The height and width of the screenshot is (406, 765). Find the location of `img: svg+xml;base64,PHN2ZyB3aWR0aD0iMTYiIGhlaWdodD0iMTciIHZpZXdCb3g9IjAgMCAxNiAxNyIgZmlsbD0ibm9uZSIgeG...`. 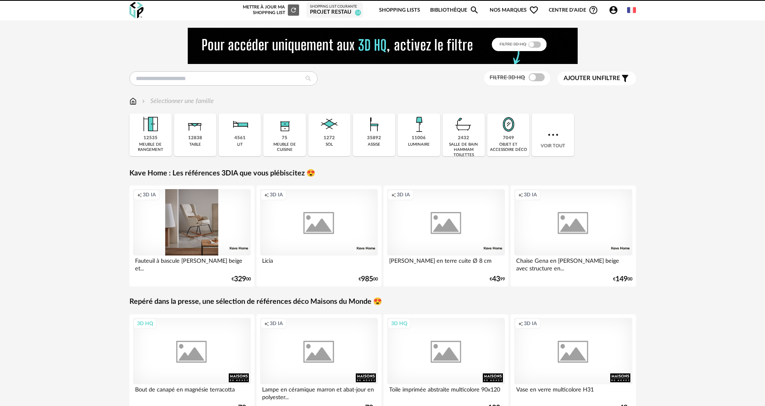

img: svg+xml;base64,PHN2ZyB3aWR0aD0iMTYiIGhlaWdodD0iMTciIHZpZXdCb3g9IjAgMCAxNiAxNyIgZmlsbD0ibm9uZSIgeG... is located at coordinates (133, 101).